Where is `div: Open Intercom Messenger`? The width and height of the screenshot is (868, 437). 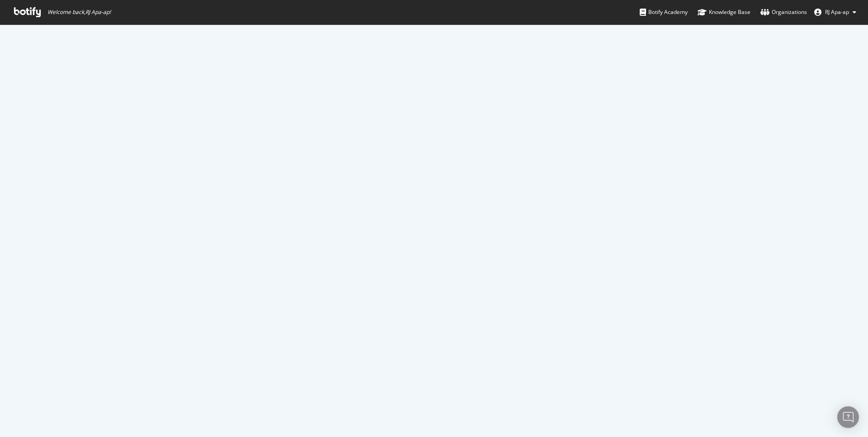
div: Open Intercom Messenger is located at coordinates (848, 417).